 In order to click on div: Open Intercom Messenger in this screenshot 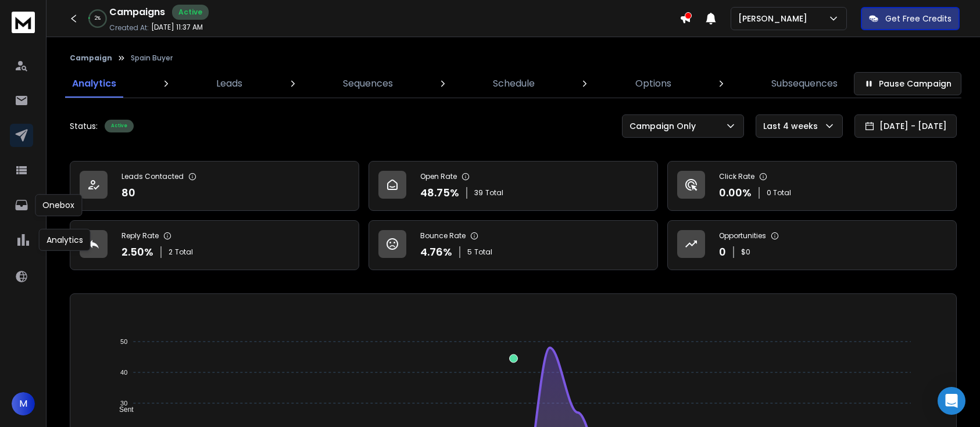, I will do `click(952, 401)`.